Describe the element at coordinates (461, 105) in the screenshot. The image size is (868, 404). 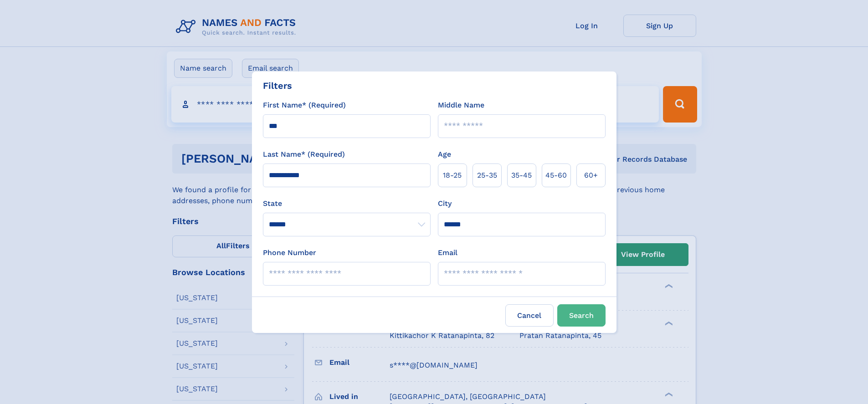
I see `label: Middle Name` at that location.